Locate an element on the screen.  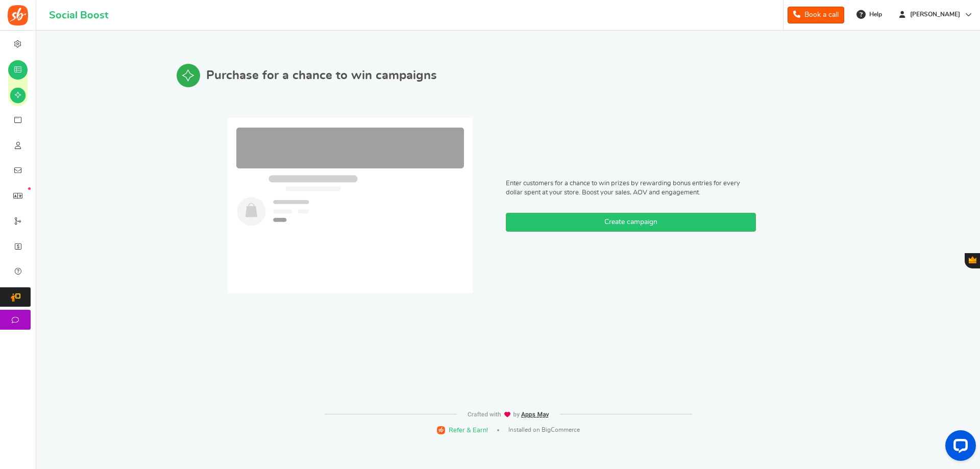
a: Book a call is located at coordinates (815, 15).